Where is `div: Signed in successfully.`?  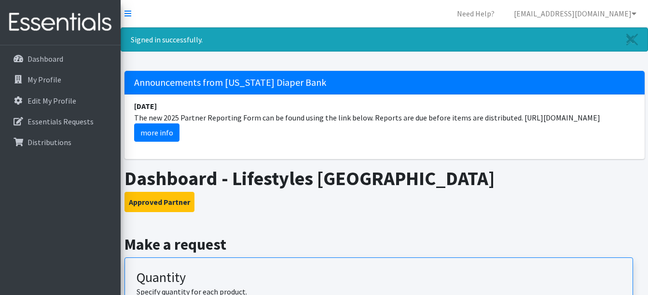 div: Signed in successfully. is located at coordinates (384, 40).